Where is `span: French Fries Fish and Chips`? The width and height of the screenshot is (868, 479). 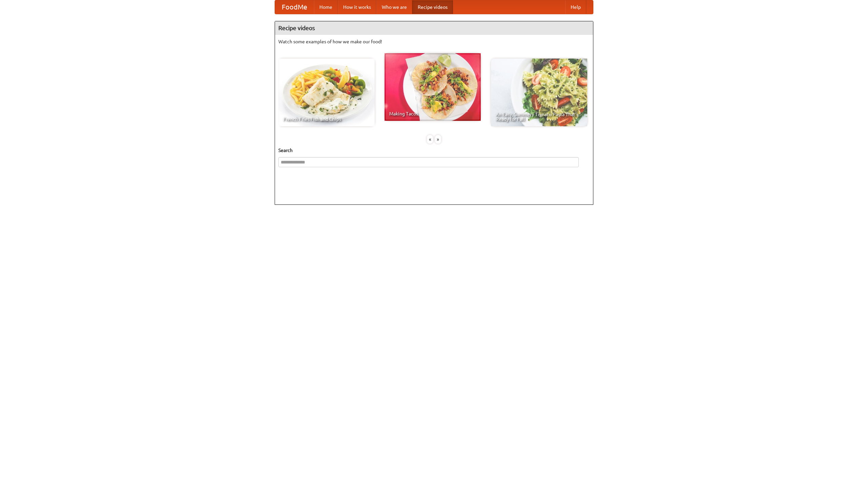
span: French Fries Fish and Chips is located at coordinates (326, 119).